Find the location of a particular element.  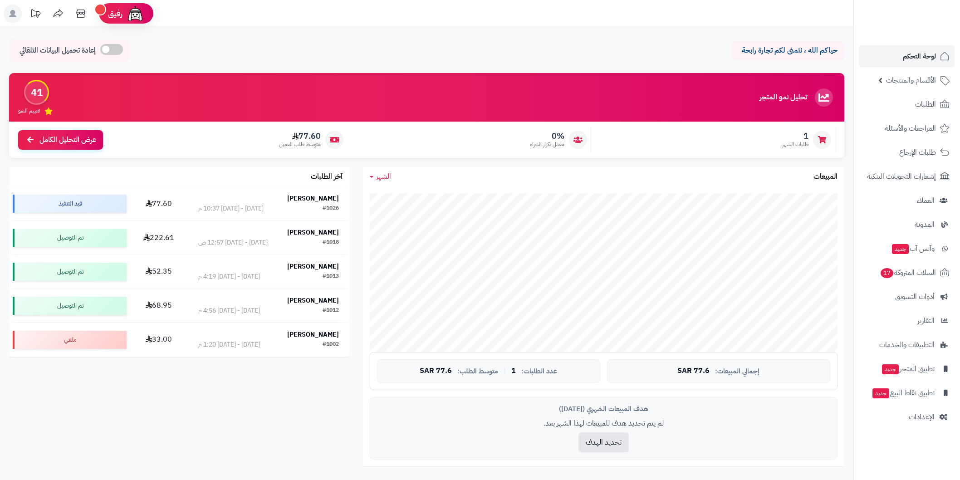

a: الشهر is located at coordinates (380, 176).